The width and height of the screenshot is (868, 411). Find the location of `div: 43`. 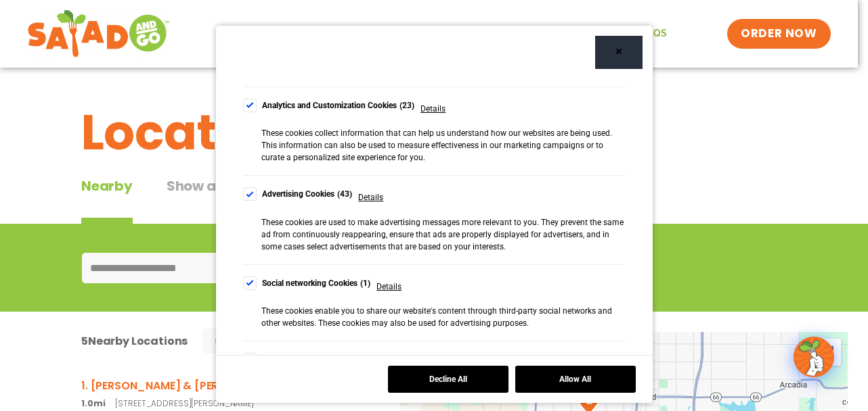

div: 43 is located at coordinates (345, 194).